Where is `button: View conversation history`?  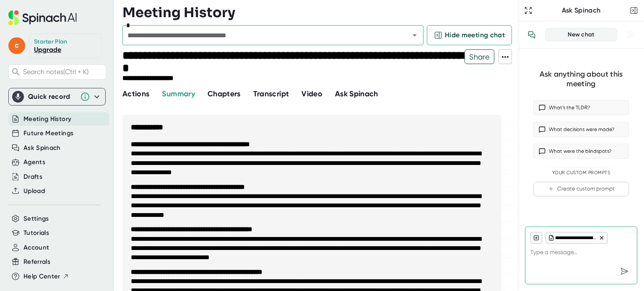
button: View conversation history is located at coordinates (532, 35).